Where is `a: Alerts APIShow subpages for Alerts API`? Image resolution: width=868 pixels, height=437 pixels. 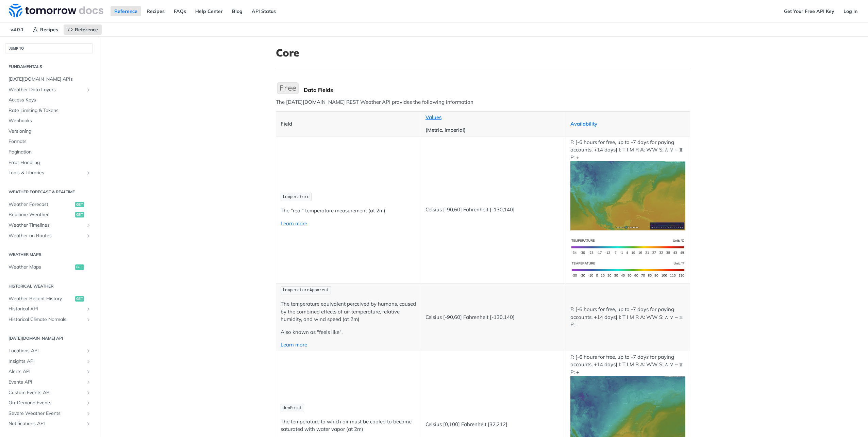 a: Alerts APIShow subpages for Alerts API is located at coordinates (49, 372).